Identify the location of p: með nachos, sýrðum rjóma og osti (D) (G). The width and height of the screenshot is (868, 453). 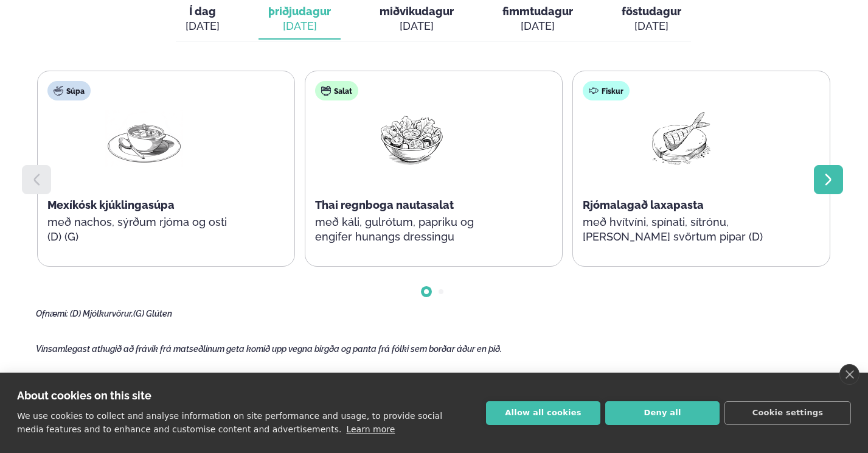
(144, 229).